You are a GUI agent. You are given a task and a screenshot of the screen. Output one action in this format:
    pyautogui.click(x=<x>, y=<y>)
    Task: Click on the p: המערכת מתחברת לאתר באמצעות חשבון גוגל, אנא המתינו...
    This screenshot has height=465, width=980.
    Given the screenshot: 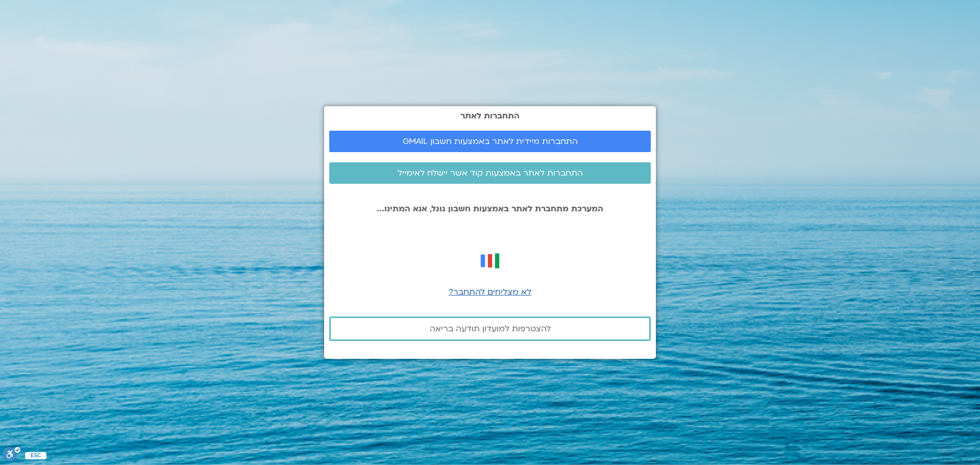 What is the action you would take?
    pyautogui.click(x=490, y=209)
    